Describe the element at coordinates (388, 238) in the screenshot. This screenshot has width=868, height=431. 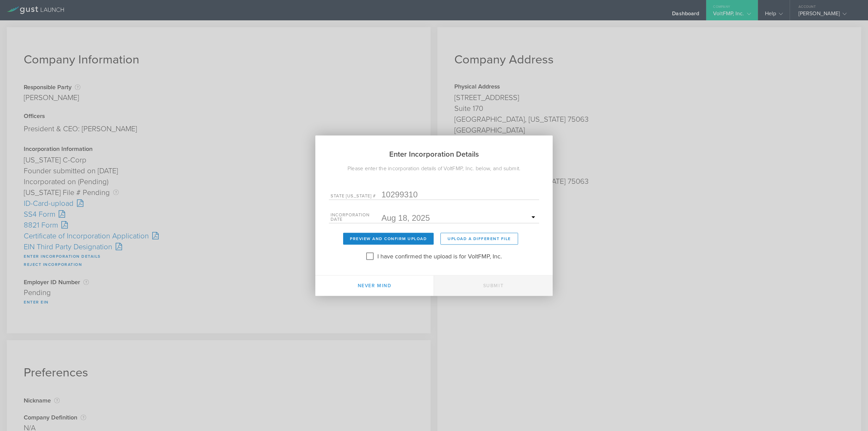
I see `button: Preview and Confirm Upload` at that location.